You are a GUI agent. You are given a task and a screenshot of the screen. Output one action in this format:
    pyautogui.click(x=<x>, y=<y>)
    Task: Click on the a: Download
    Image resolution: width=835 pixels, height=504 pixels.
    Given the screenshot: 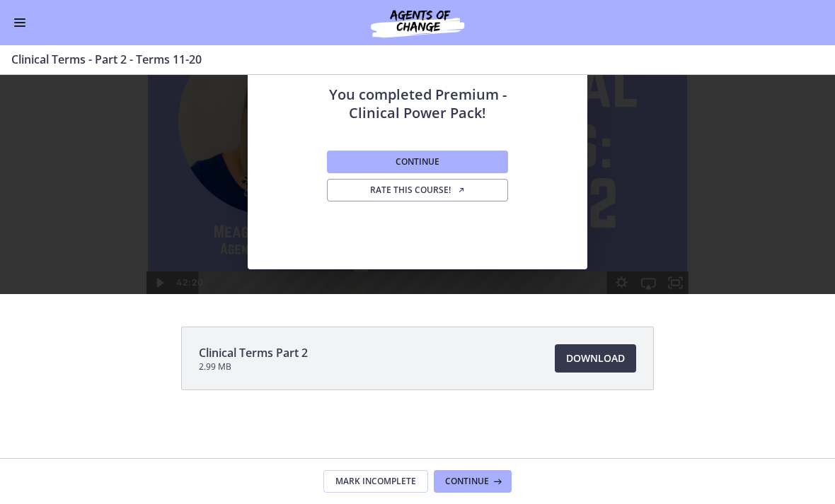 What is the action you would take?
    pyautogui.click(x=595, y=359)
    